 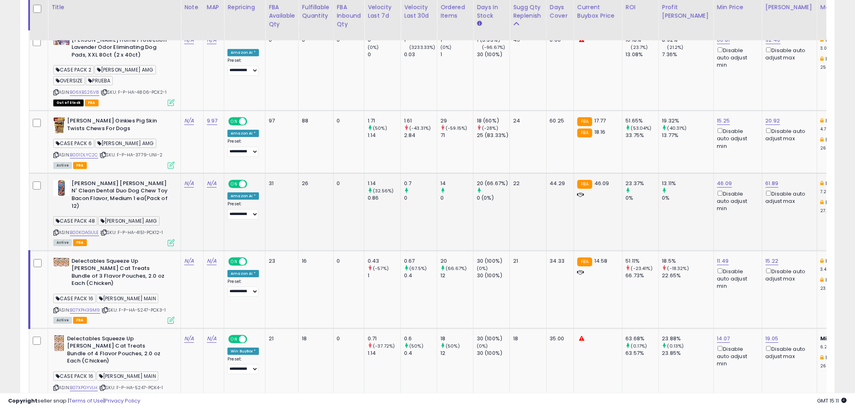 What do you see at coordinates (639, 346) in the screenshot?
I see `small: (0.17%)` at bounding box center [639, 346].